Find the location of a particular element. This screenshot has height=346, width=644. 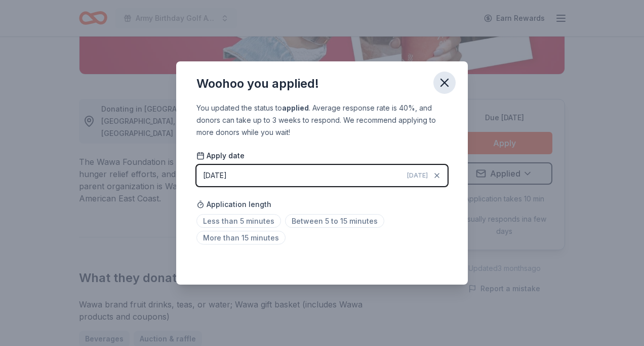

span: Apply date is located at coordinates (220, 155).